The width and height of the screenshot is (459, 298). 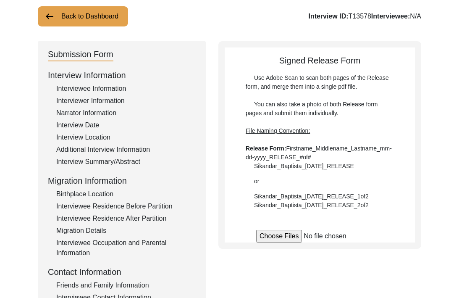 I want to click on div: Narrator Information, so click(x=126, y=113).